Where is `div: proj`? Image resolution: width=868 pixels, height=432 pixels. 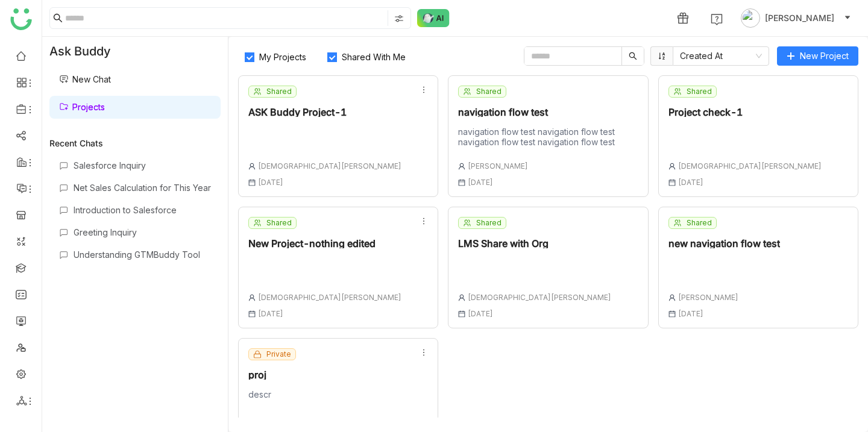
div: proj is located at coordinates (283, 375).